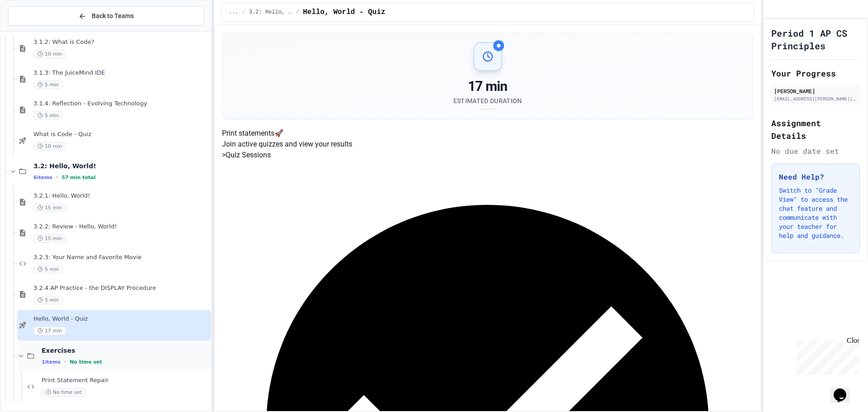 Image resolution: width=868 pixels, height=412 pixels. Describe the element at coordinates (106, 16) in the screenshot. I see `button: Back to Teams` at that location.